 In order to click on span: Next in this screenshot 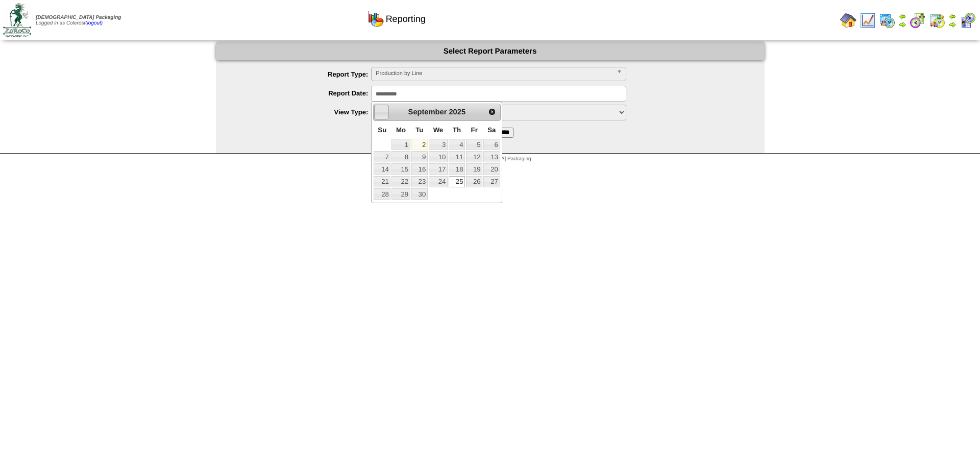, I will do `click(492, 112)`.